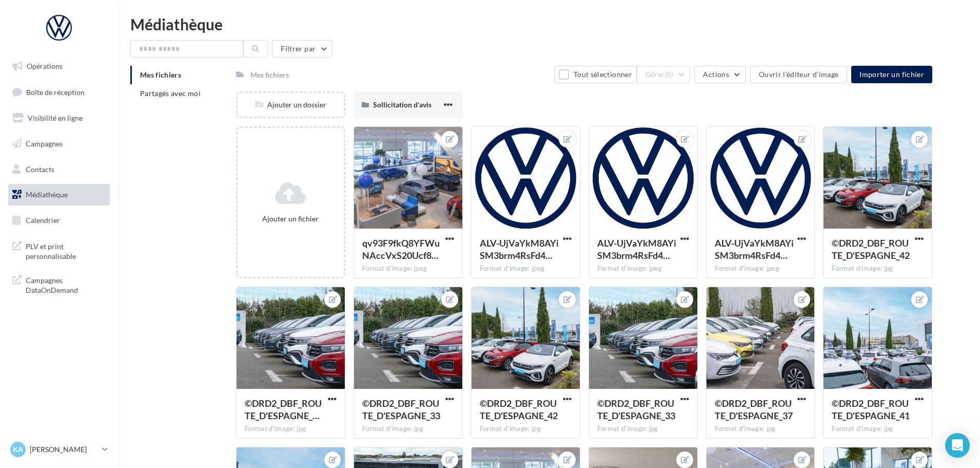  What do you see at coordinates (302, 48) in the screenshot?
I see `button: Filtrer par` at bounding box center [302, 48].